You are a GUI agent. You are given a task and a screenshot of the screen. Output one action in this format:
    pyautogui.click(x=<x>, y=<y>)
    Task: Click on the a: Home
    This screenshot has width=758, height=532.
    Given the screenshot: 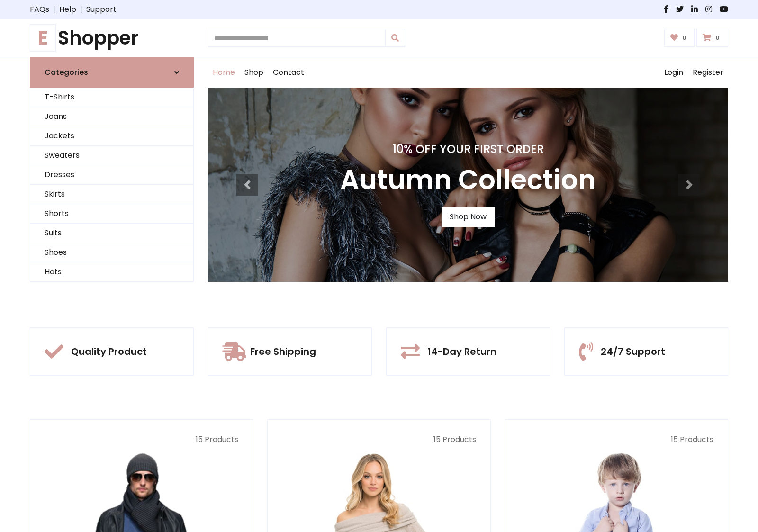 What is the action you would take?
    pyautogui.click(x=223, y=73)
    